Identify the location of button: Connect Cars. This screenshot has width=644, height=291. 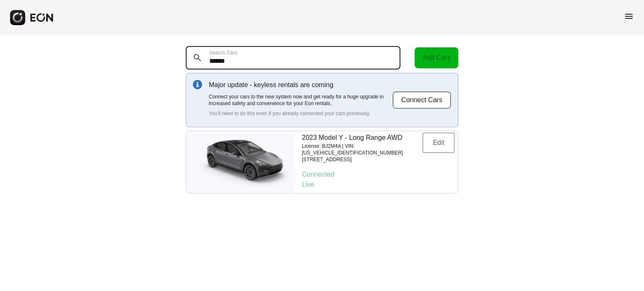
(422, 100).